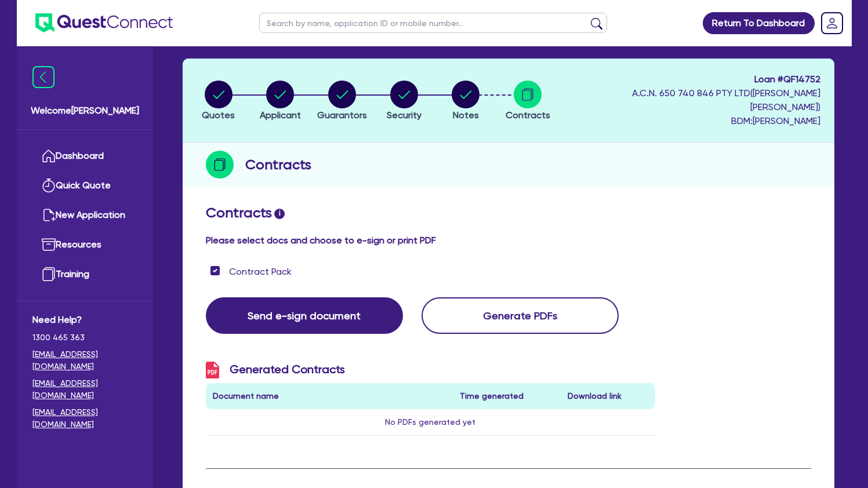  What do you see at coordinates (212, 370) in the screenshot?
I see `img: icon-pdf` at bounding box center [212, 370].